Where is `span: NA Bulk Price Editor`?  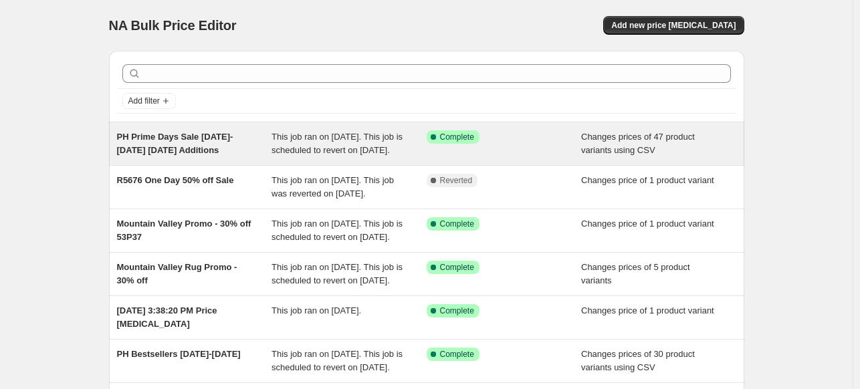 span: NA Bulk Price Editor is located at coordinates (173, 25).